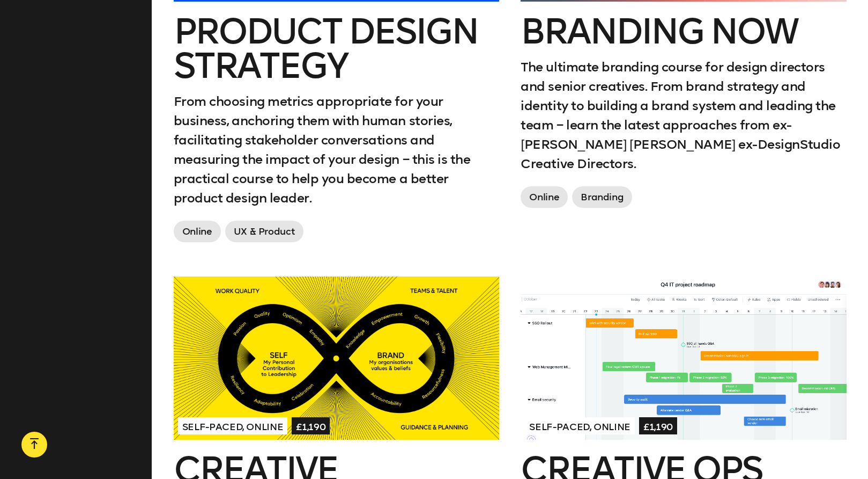 The height and width of the screenshot is (479, 868). What do you see at coordinates (683, 115) in the screenshot?
I see `p: The ultimate branding course for design directors and senior creatives. From brand strategy and i...` at bounding box center [683, 115].